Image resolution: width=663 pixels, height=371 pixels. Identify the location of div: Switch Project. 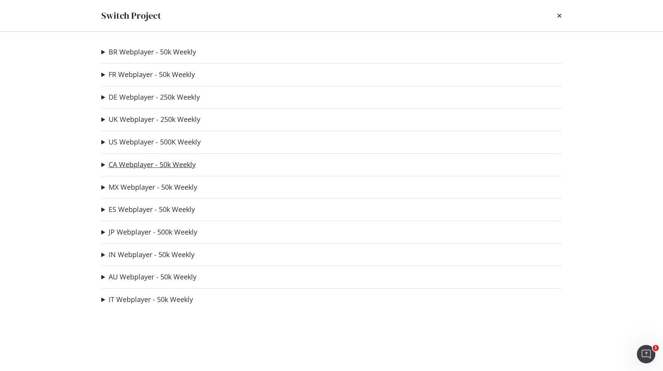
(131, 16).